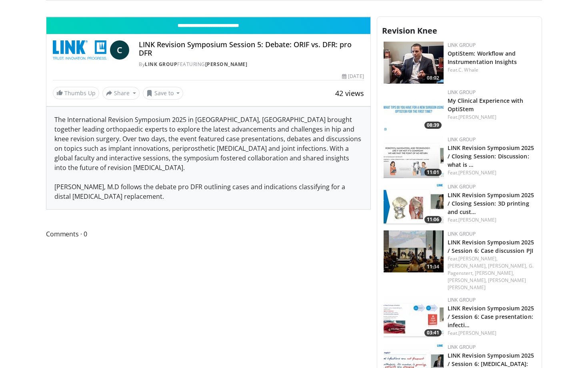 The height and width of the screenshot is (368, 588). What do you see at coordinates (413, 110) in the screenshot?
I see `img: 2556d343-ed07-4de9-9d8a-bdfd63052cde.150x105_q85_crop-smart_upscale.jpg` at bounding box center [413, 110].